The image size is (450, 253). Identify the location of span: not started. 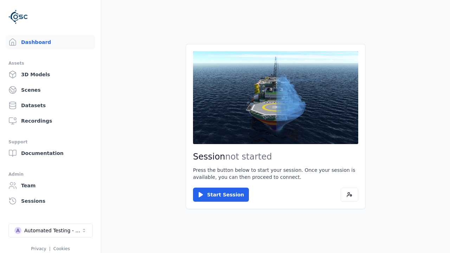
(248, 157).